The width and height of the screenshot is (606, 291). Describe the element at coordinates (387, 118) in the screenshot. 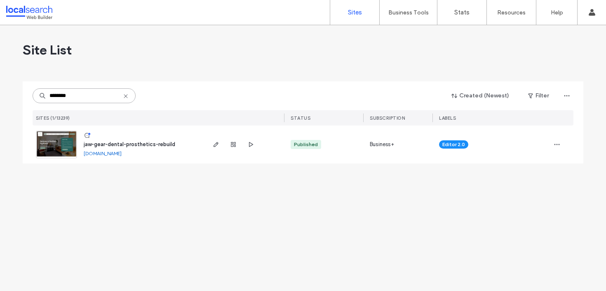

I see `span: SUBSCRIPTION` at that location.